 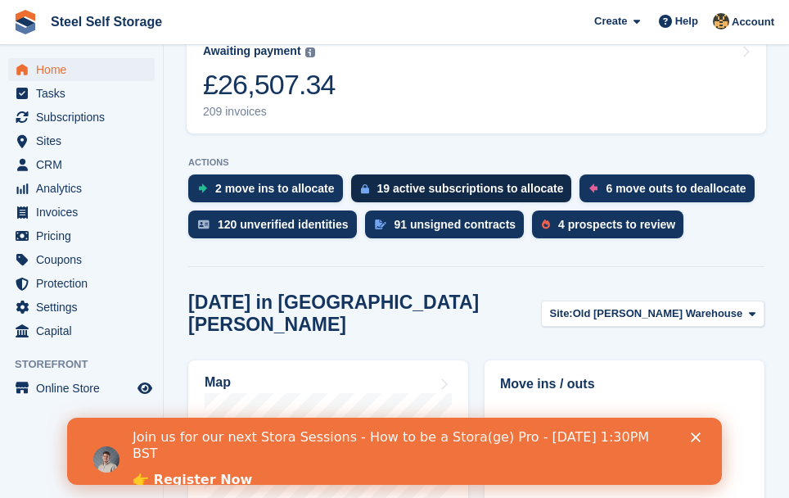 I want to click on img: verify_identity-adf6edd0f0f0b5bbfe63781bf79b02c33cf7c696d77639b501bdc392416b5a36.svg, so click(x=204, y=224).